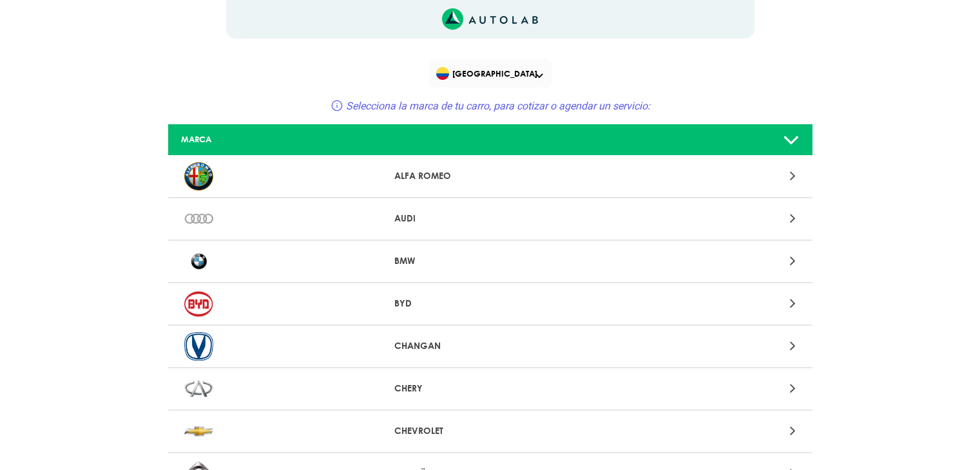 The height and width of the screenshot is (470, 980). I want to click on img: BMW, so click(198, 262).